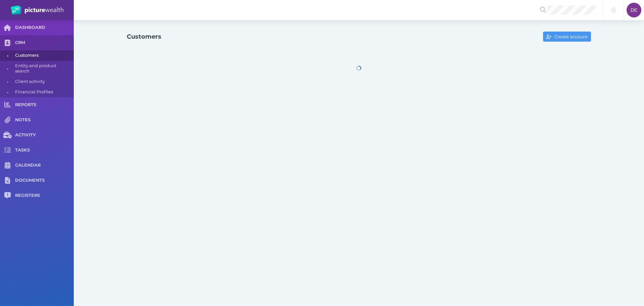  Describe the element at coordinates (44, 196) in the screenshot. I see `span: REGISTERS` at that location.